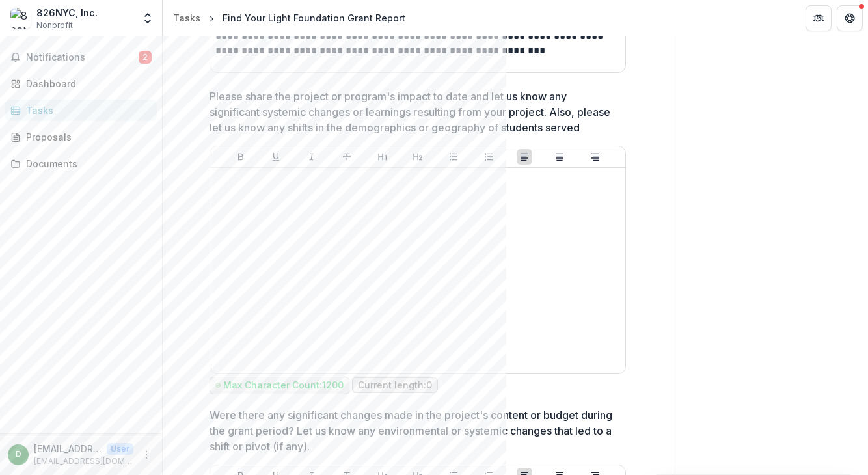  Describe the element at coordinates (850, 18) in the screenshot. I see `button: Get Help` at that location.